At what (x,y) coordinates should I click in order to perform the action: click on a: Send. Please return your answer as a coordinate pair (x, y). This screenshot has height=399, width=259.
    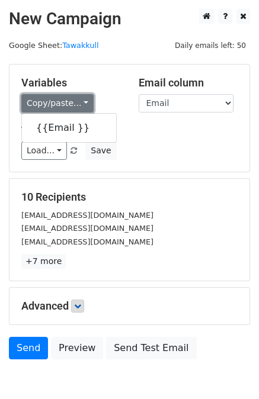
    Looking at the image, I should click on (28, 348).